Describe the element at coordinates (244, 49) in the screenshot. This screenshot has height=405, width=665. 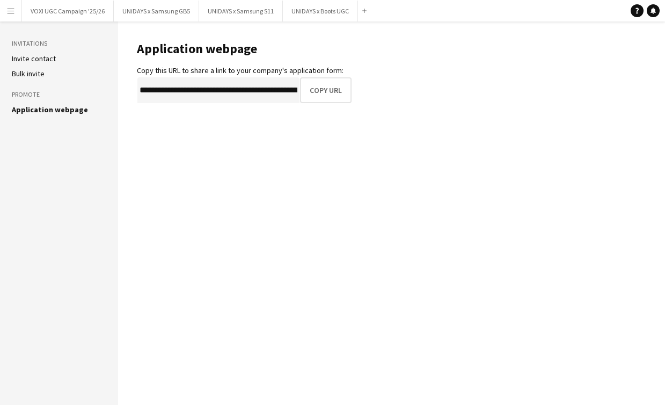
I see `h1: Application webpage` at that location.